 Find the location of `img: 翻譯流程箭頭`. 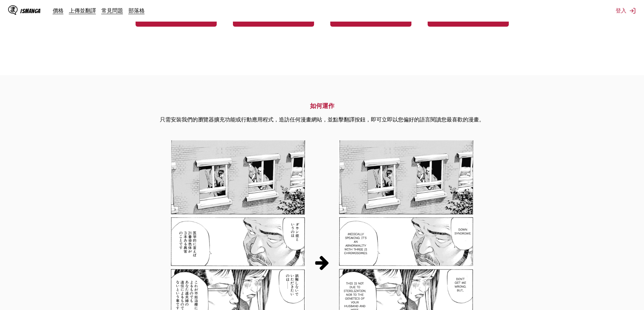

img: 翻譯流程箭頭 is located at coordinates (322, 262).